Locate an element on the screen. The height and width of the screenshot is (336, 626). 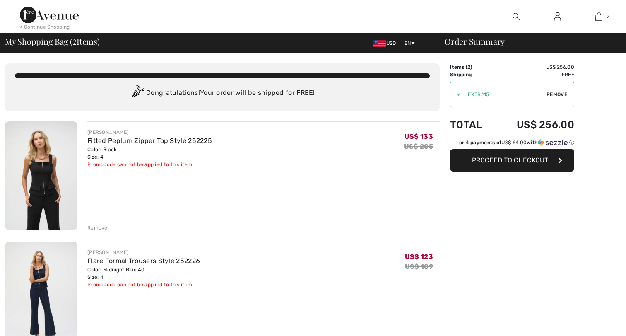
span: US$ 123 is located at coordinates (419, 256).